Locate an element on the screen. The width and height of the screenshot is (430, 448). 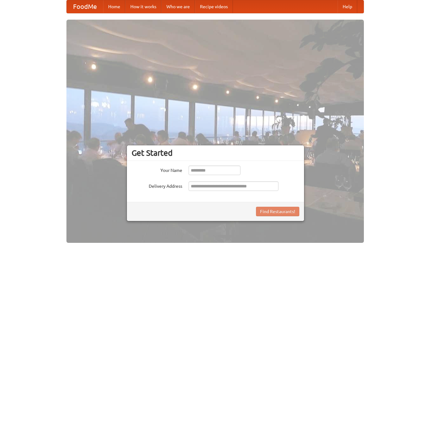
label: Your Name is located at coordinates (157, 169).